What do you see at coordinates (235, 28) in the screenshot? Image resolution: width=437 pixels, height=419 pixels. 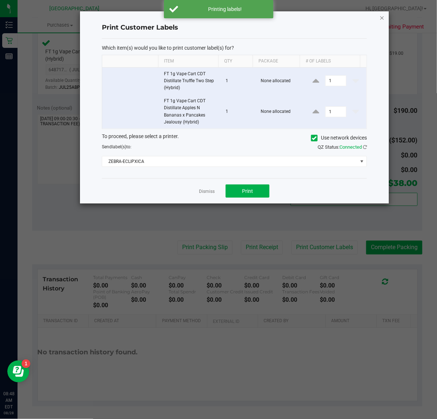 I see `h4: Print Customer Labels` at bounding box center [235, 28].